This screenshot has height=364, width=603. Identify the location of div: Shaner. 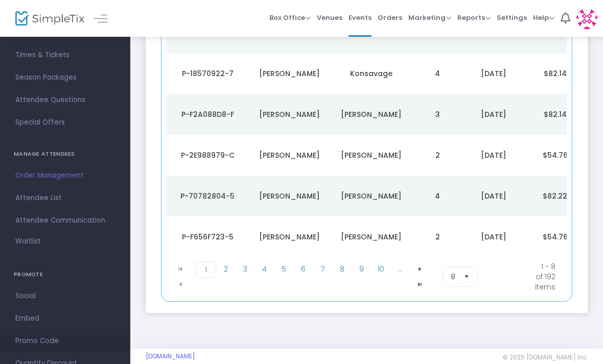
(371, 237).